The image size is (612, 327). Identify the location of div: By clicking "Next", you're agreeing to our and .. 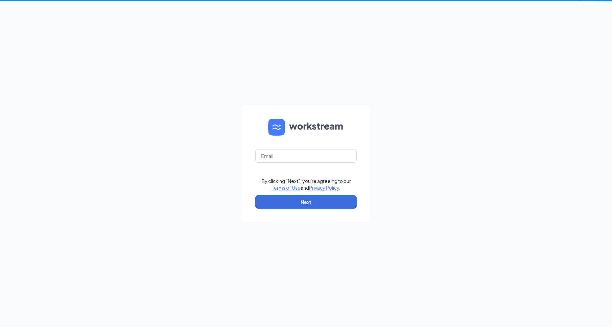
(306, 184).